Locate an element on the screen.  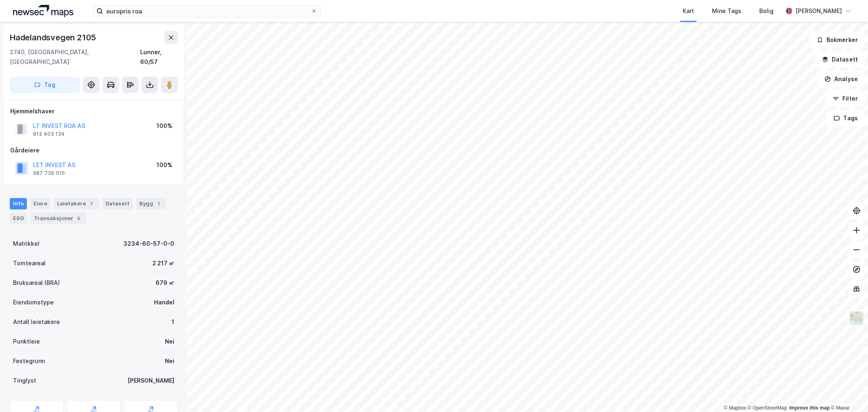
div: Antall leietakere is located at coordinates (37, 322).